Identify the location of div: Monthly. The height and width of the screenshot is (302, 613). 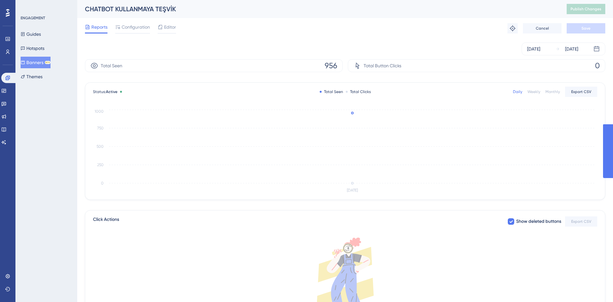
(553, 92).